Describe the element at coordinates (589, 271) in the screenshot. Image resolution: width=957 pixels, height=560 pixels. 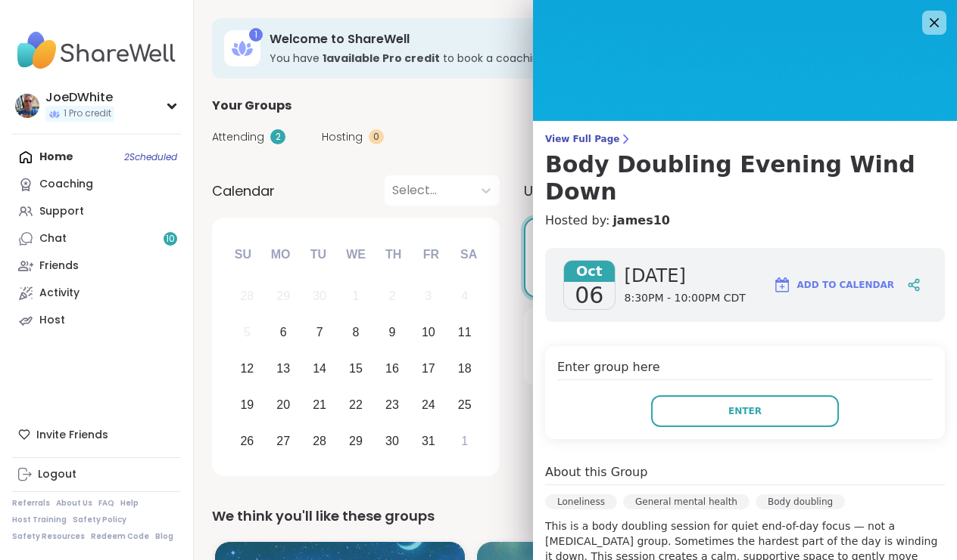
I see `span: Oct` at that location.